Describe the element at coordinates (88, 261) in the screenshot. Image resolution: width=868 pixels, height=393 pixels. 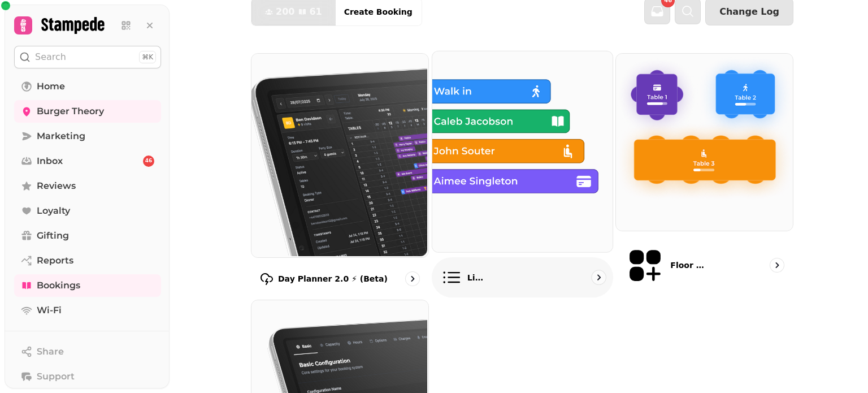
I see `a: Reports` at that location.